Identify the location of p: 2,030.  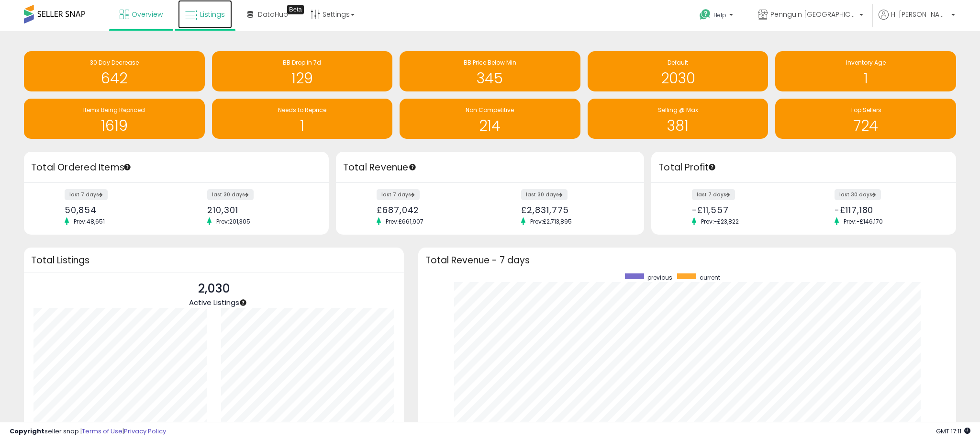
(214, 289).